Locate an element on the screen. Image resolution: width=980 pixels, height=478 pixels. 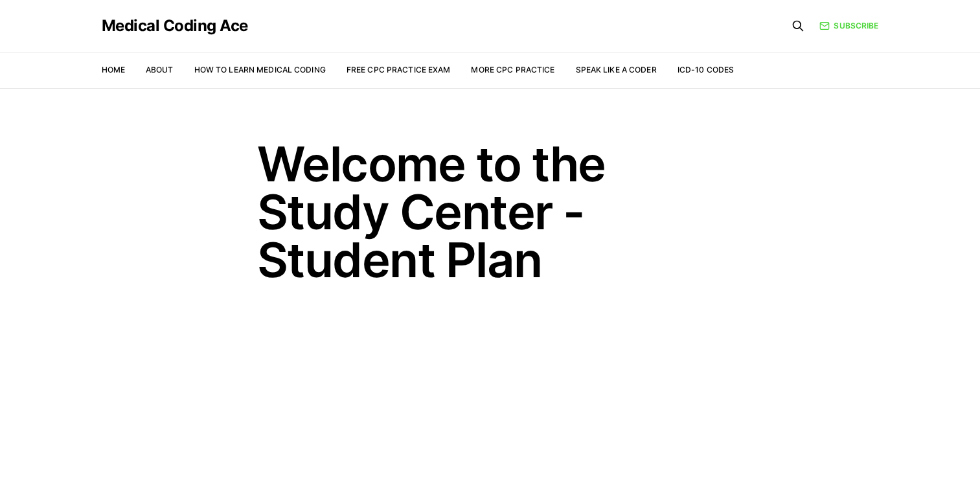
a: Speak Like a Coder is located at coordinates (616, 70).